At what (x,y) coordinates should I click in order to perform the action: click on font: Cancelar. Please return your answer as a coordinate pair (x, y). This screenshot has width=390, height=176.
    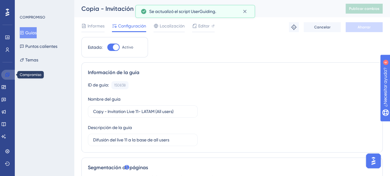
    Looking at the image, I should click on (322, 27).